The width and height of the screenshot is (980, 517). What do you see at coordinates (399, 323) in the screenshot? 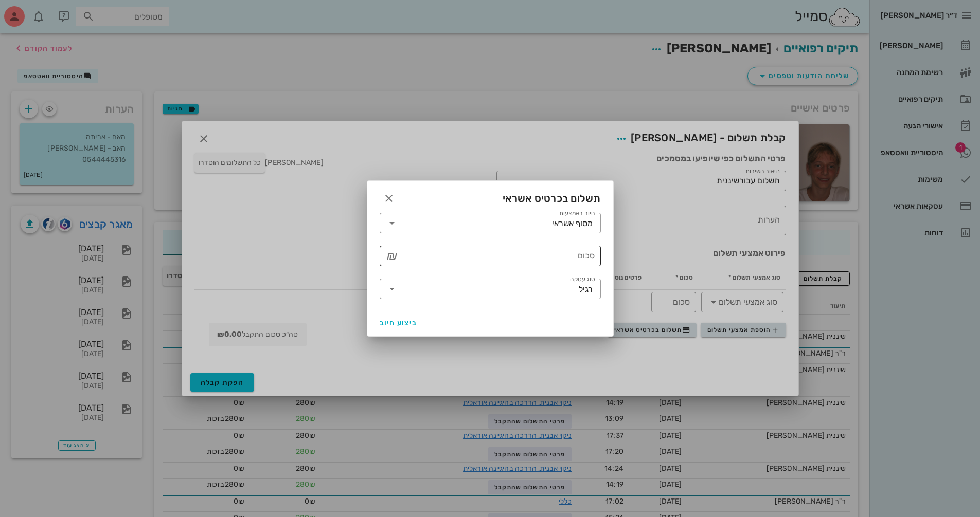
I see `span: ביצוע חיוב` at bounding box center [399, 323].